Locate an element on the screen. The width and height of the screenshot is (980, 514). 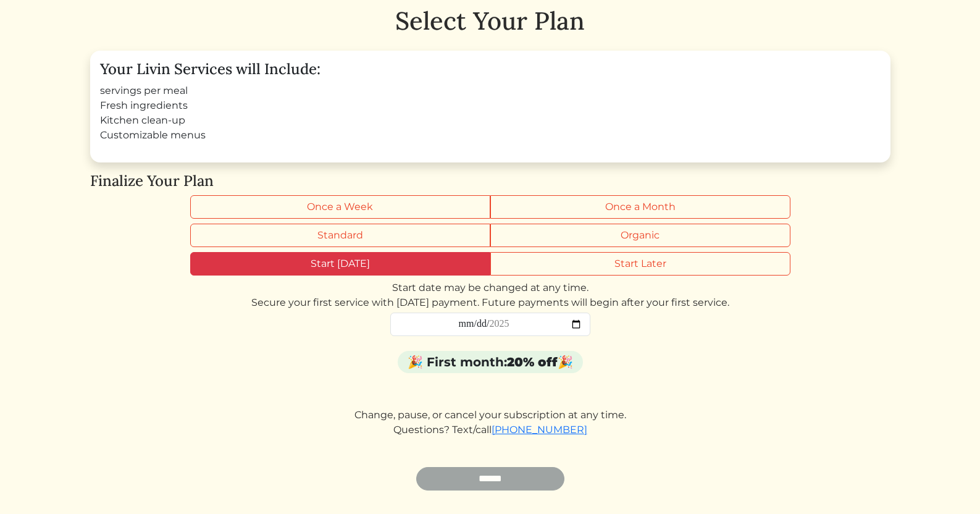
h4: Finalize Your Plan is located at coordinates (490, 181).